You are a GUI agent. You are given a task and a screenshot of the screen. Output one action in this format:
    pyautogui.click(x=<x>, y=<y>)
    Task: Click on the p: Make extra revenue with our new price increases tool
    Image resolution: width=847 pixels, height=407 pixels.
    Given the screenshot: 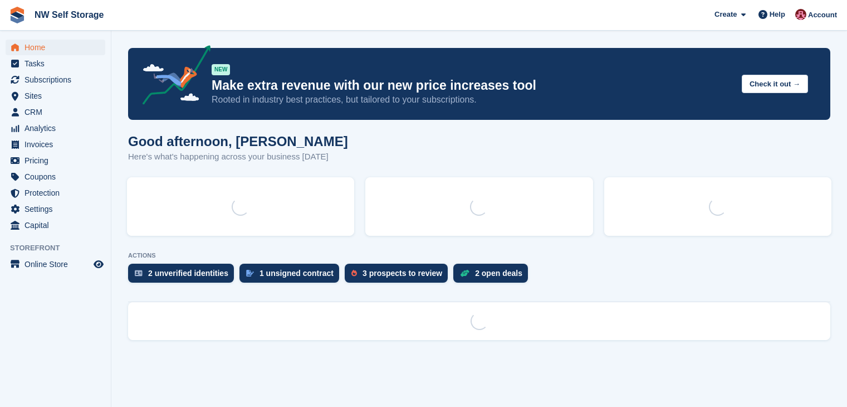 What is the action you would take?
    pyautogui.click(x=472, y=85)
    